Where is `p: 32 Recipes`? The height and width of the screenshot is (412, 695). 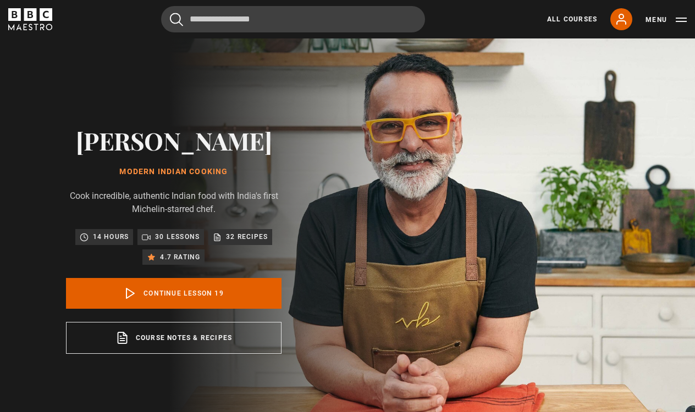 p: 32 Recipes is located at coordinates (247, 237).